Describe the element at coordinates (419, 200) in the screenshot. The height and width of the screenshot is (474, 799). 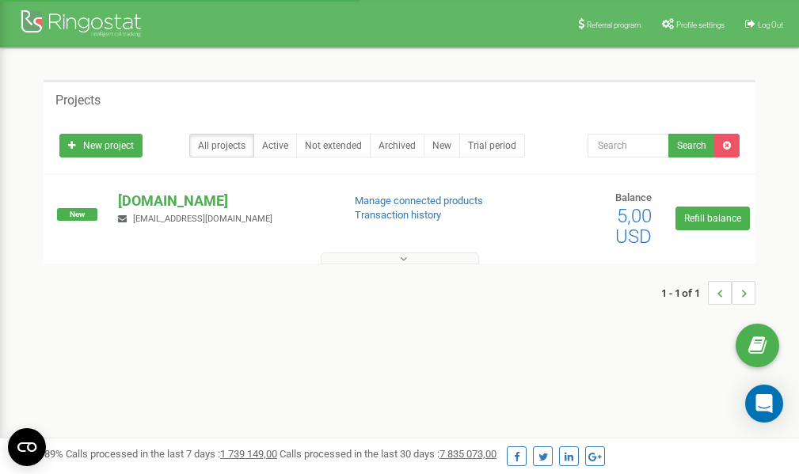
I see `a: Manage connected products` at that location.